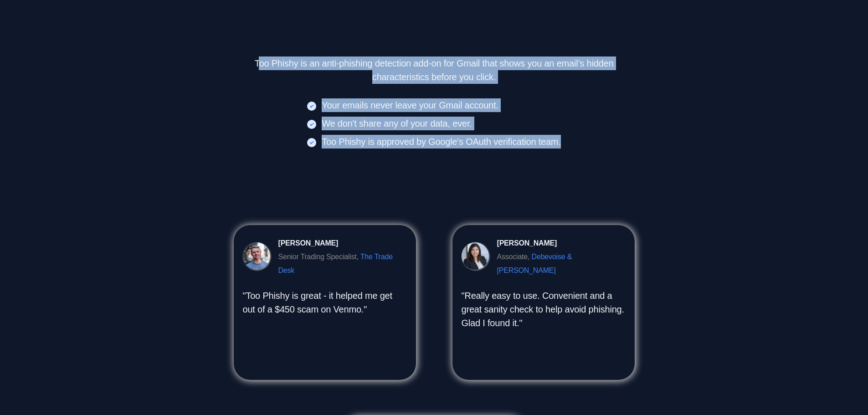 Image resolution: width=868 pixels, height=415 pixels. I want to click on span: We don't share any of your data, ever., so click(389, 124).